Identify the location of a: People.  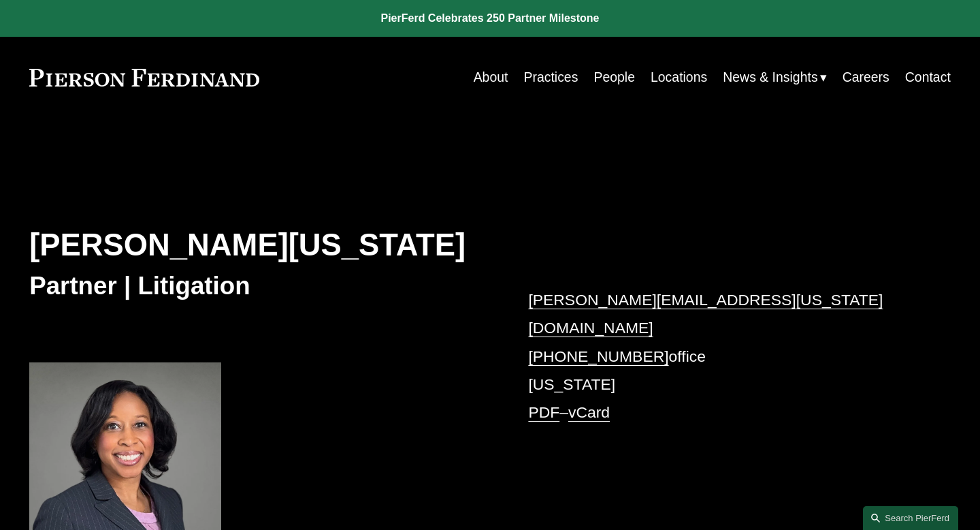
(614, 77).